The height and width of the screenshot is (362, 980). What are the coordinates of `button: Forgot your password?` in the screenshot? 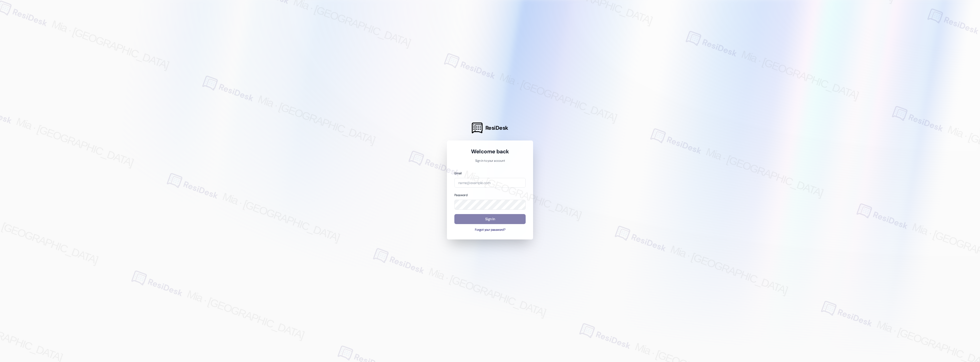 It's located at (490, 230).